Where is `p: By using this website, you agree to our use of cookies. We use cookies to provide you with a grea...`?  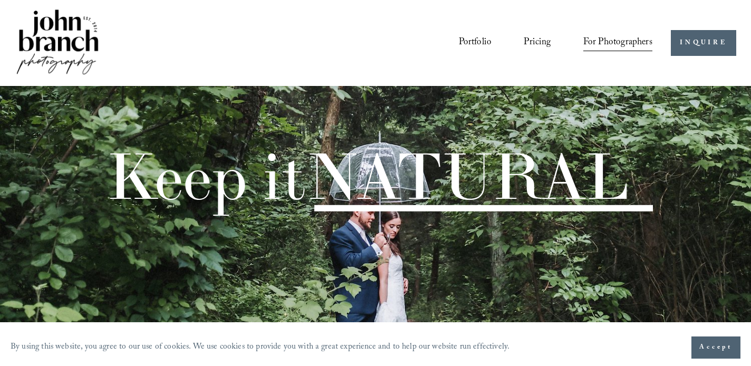
p: By using this website, you agree to our use of cookies. We use cookies to provide you with a grea... is located at coordinates (260, 347).